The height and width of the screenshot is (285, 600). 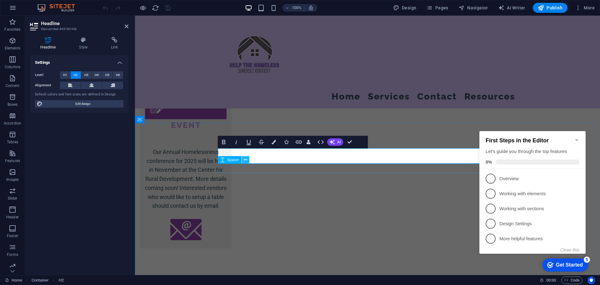 I want to click on button: H6, so click(x=118, y=75).